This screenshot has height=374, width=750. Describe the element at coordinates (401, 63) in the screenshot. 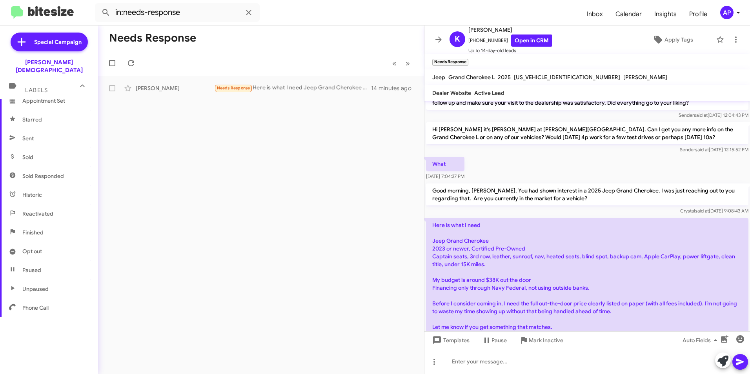

I see `nav: Page navigation example` at that location.